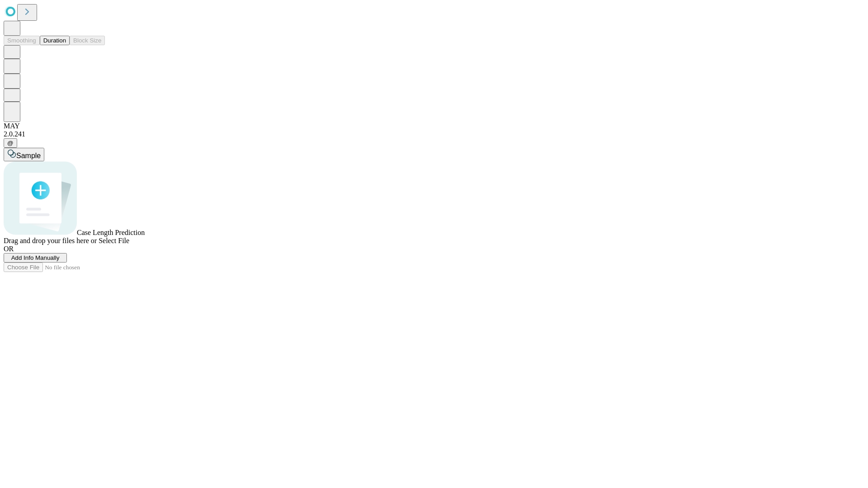 This screenshot has height=488, width=868. I want to click on button: Smoothing, so click(22, 41).